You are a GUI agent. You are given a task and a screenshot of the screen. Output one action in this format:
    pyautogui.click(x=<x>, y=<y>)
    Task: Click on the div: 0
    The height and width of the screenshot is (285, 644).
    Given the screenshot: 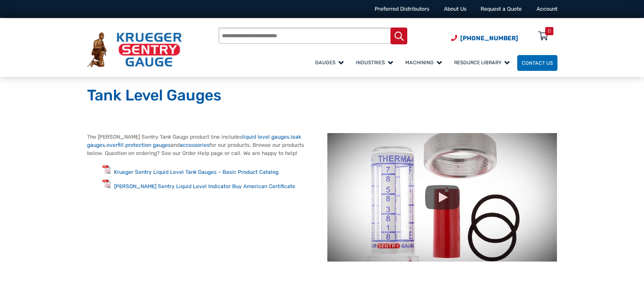 What is the action you would take?
    pyautogui.click(x=549, y=31)
    